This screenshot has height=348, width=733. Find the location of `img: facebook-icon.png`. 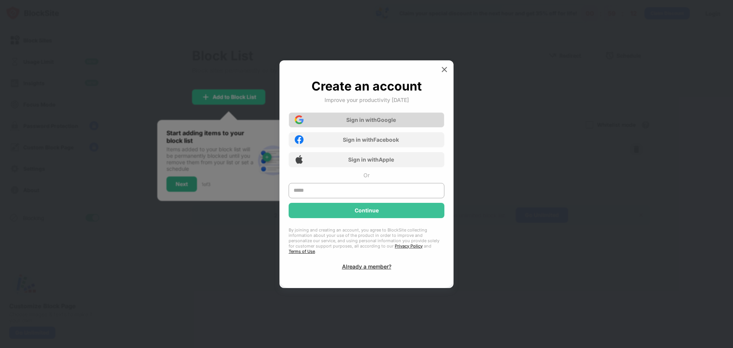

img: facebook-icon.png is located at coordinates (299, 139).